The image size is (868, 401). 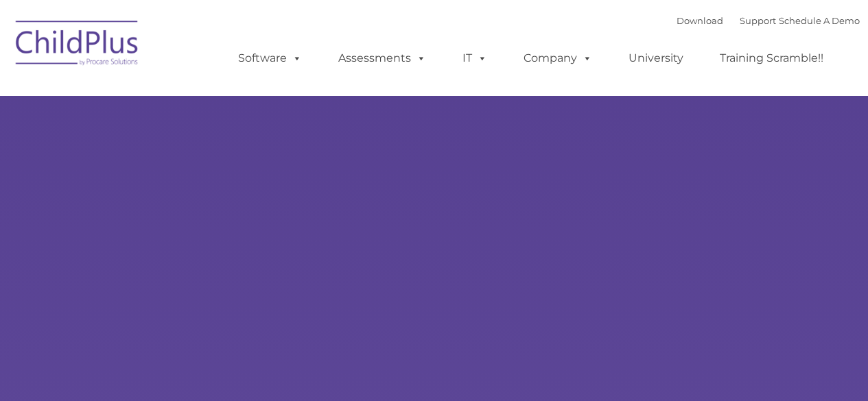 I want to click on img: ChildPlus by Procare Solutions, so click(x=78, y=45).